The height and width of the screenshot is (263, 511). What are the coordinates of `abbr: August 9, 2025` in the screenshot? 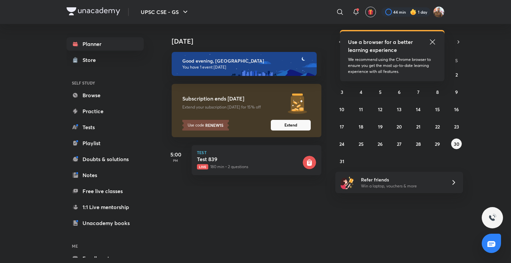 It's located at (456, 92).